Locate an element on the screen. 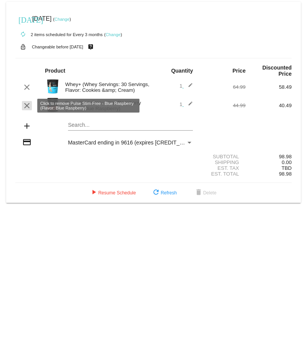  div: 64.99 is located at coordinates (222, 87).